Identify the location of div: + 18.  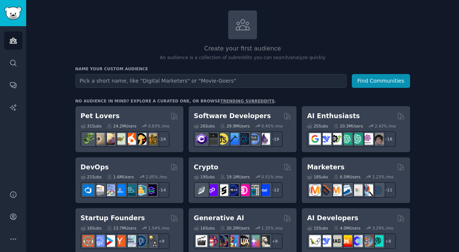
(388, 139).